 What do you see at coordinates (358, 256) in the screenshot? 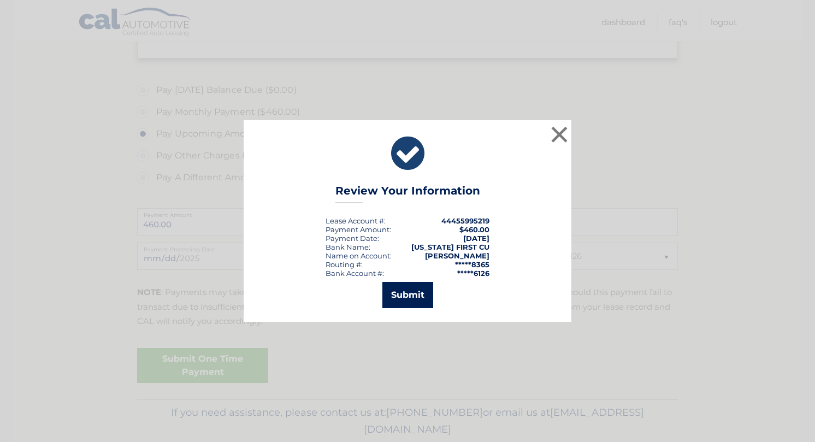
I see `div: Name on Account:` at bounding box center [358, 256].